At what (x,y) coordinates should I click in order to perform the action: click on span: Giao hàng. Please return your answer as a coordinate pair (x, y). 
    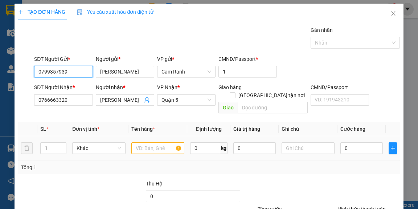
    Looking at the image, I should click on (230, 87).